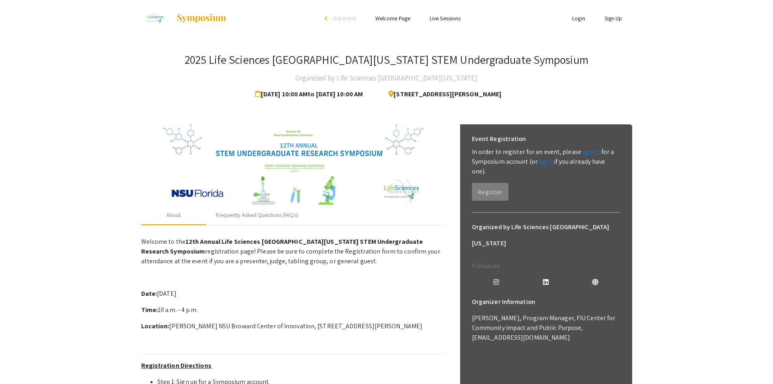 The image size is (773, 384). What do you see at coordinates (176, 365) in the screenshot?
I see `u: Registration Directions` at bounding box center [176, 365].